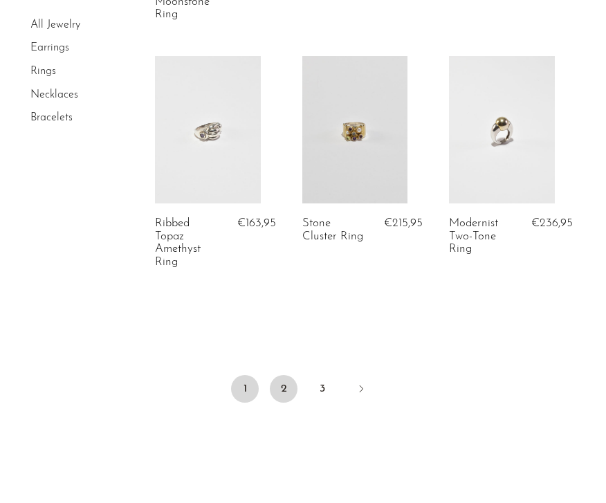 The image size is (606, 503). I want to click on a: Ribbed Topaz Amethyst Ring, so click(188, 243).